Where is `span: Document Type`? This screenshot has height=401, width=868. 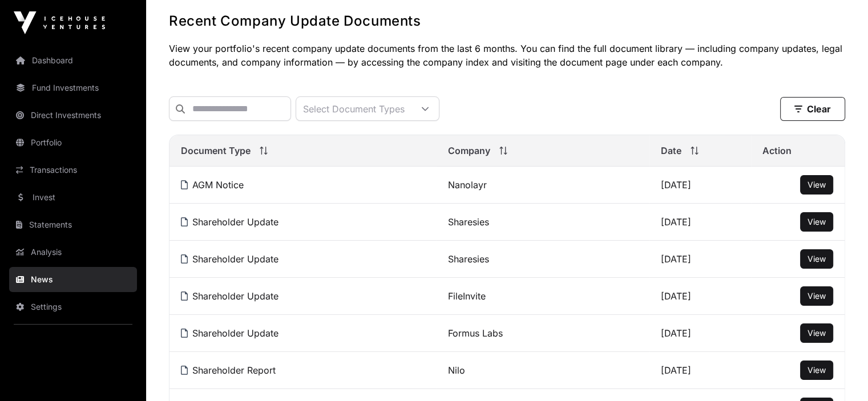 span: Document Type is located at coordinates (216, 150).